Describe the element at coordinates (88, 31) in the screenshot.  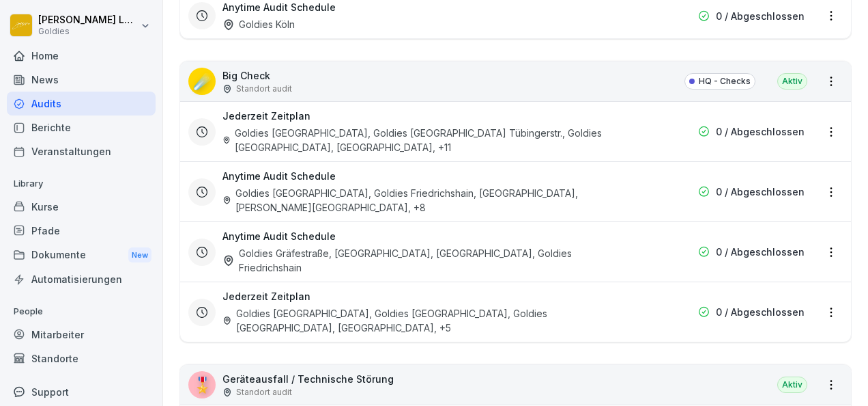
I see `p: Goldies` at that location.